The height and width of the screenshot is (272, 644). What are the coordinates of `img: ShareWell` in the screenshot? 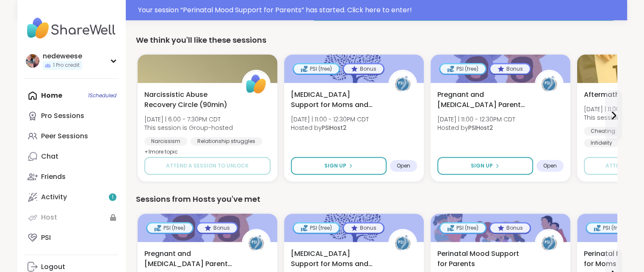 It's located at (256, 84).